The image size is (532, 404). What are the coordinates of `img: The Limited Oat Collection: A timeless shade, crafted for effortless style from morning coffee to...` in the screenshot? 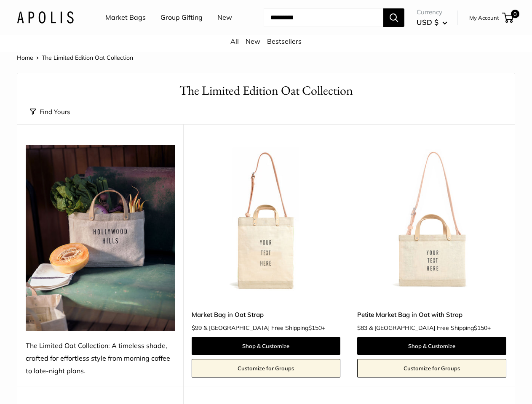 It's located at (100, 238).